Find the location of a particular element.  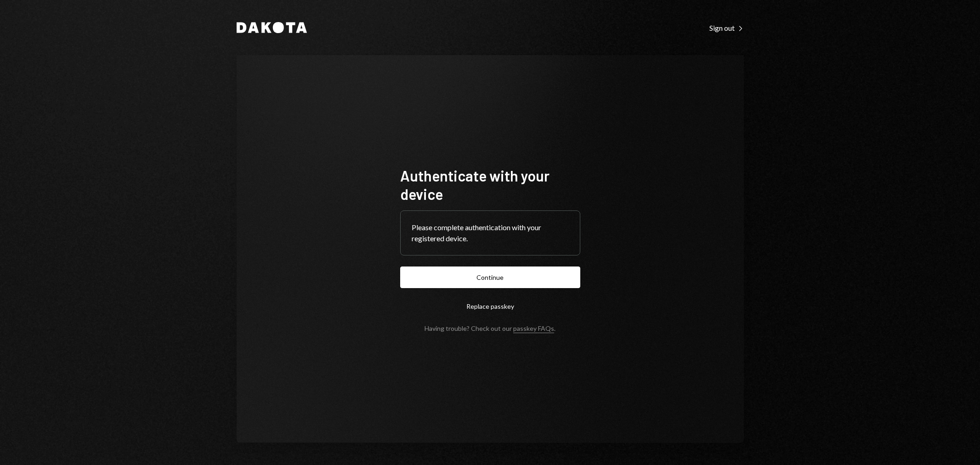

button: Continue is located at coordinates (490, 277).